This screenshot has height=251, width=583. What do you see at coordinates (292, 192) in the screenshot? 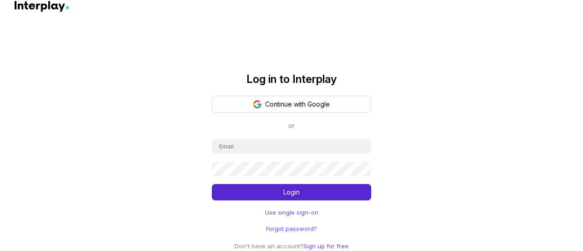
I see `button: Login` at bounding box center [292, 192].